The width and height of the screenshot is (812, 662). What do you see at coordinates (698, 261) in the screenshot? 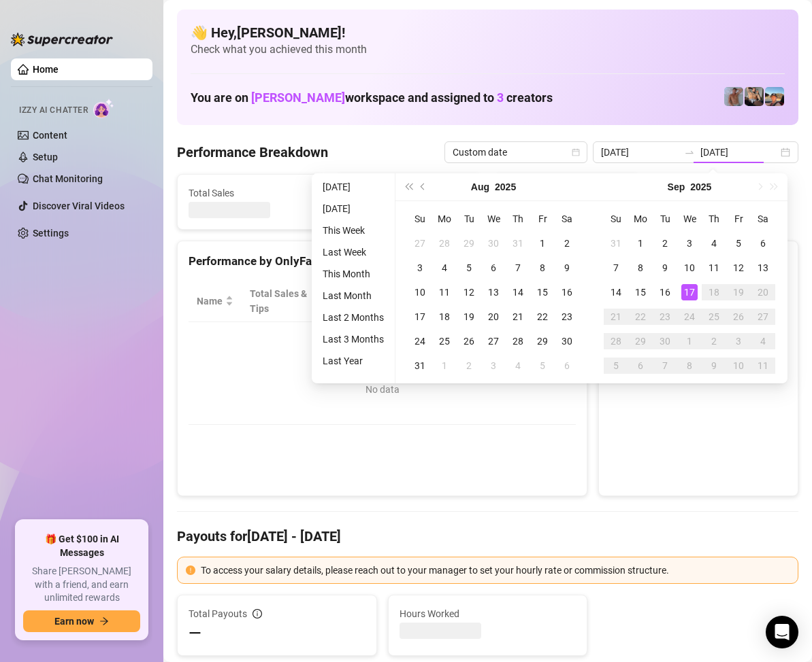
I see `div: Sales by OnlyFans Creator` at bounding box center [698, 261].